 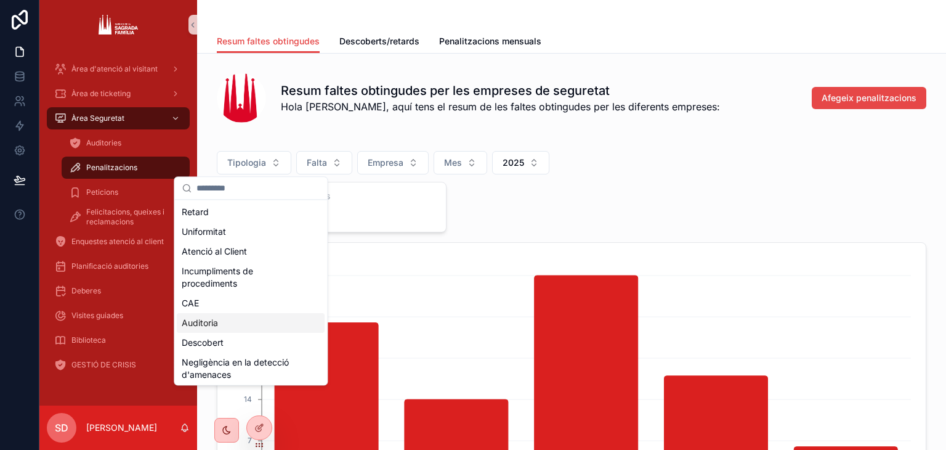 I want to click on span: Resum faltes obtingudes, so click(x=268, y=41).